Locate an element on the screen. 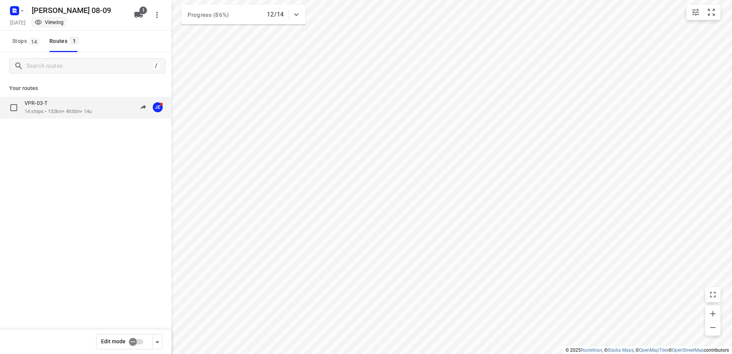 The image size is (732, 354). button: 1 is located at coordinates (139, 15).